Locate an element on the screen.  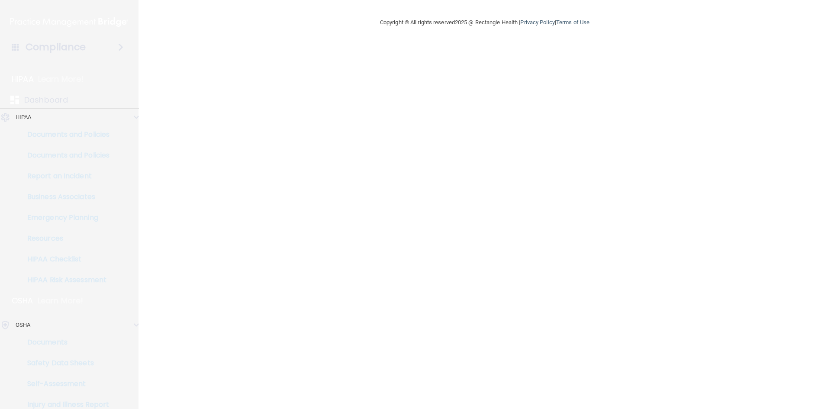
p: HIPAA Risk Assessment is located at coordinates (64, 280).